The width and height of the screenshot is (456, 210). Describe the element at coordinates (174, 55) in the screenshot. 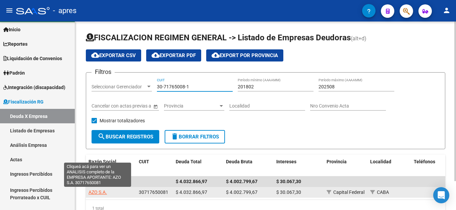

I see `button: Exportar PDF` at that location.